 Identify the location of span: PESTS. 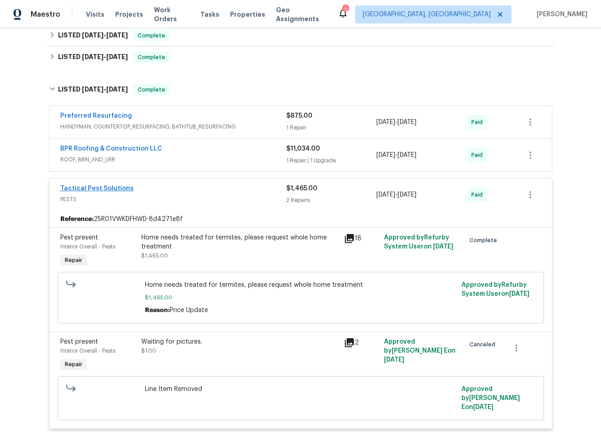
(173, 199).